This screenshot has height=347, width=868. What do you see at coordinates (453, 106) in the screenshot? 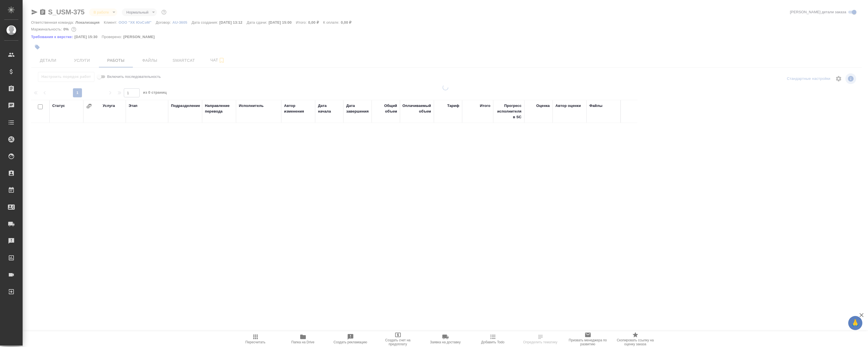
I see `div: Тариф` at bounding box center [453, 106].